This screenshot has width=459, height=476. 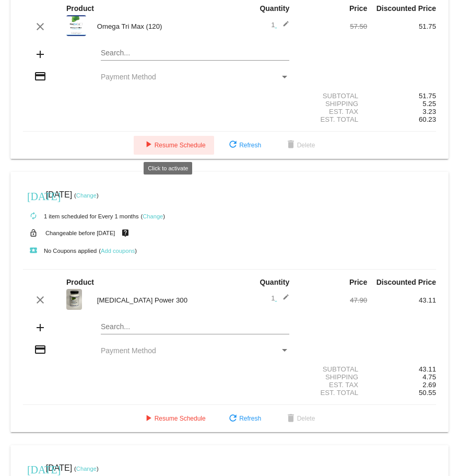 I want to click on span: 2.69, so click(x=429, y=385).